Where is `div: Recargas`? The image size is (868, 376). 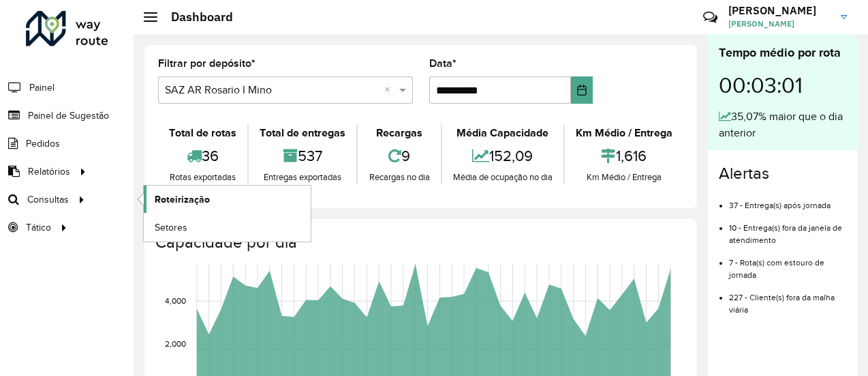
div: Recargas is located at coordinates (399, 133).